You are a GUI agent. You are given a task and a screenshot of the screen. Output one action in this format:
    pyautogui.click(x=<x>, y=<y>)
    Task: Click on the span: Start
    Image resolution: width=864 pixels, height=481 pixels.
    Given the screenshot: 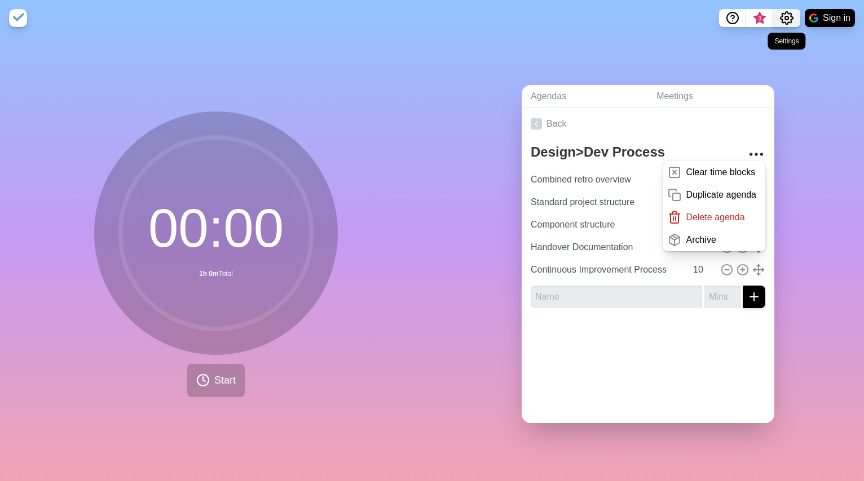 What is the action you would take?
    pyautogui.click(x=225, y=380)
    